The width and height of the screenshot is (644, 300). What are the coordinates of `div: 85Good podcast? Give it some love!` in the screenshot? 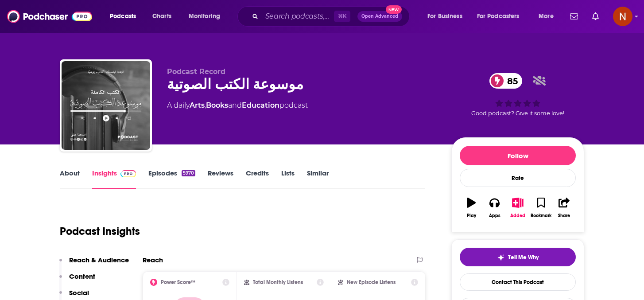 It's located at (518, 95).